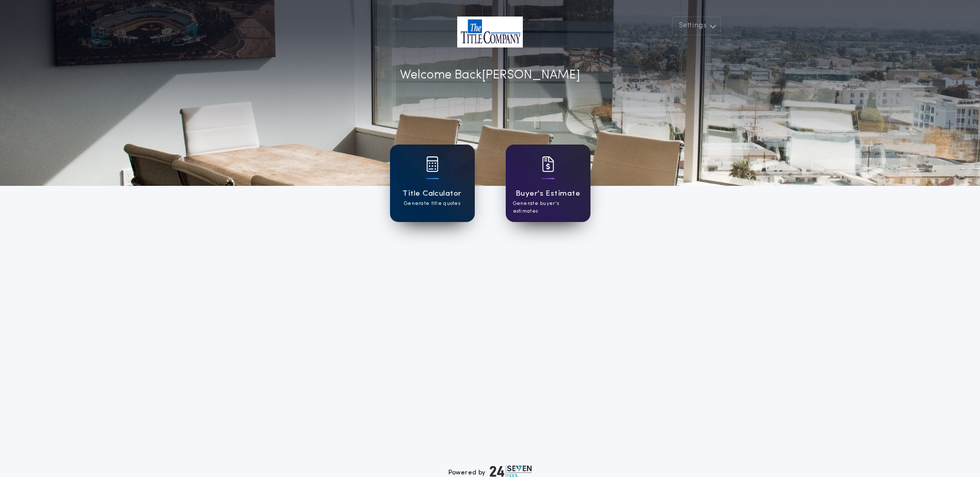 This screenshot has width=980, height=477. Describe the element at coordinates (547, 194) in the screenshot. I see `h1: Buyer's Estimate` at that location.